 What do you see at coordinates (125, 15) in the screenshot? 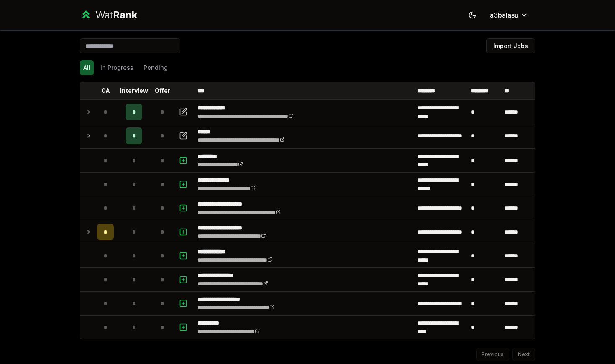
I see `span: Rank` at bounding box center [125, 15].